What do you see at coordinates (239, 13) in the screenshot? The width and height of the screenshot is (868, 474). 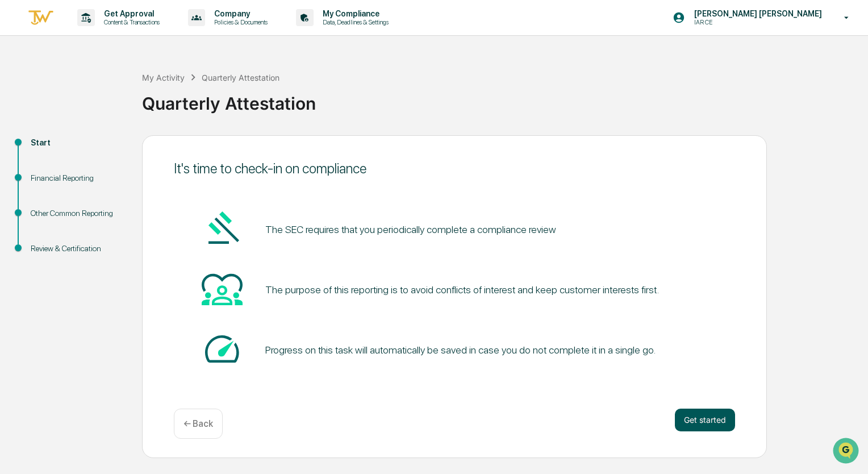 I see `p: Company` at bounding box center [239, 13].